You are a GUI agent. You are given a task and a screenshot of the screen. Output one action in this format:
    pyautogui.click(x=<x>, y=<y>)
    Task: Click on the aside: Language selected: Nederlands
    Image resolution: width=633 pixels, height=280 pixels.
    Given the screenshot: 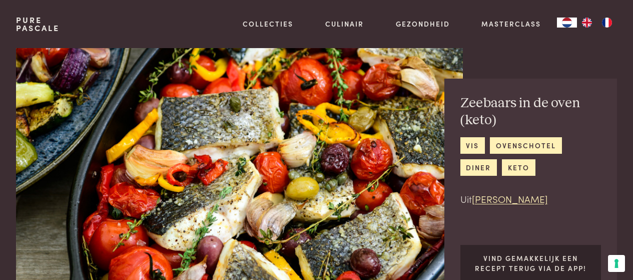 What is the action you would take?
    pyautogui.click(x=587, y=23)
    